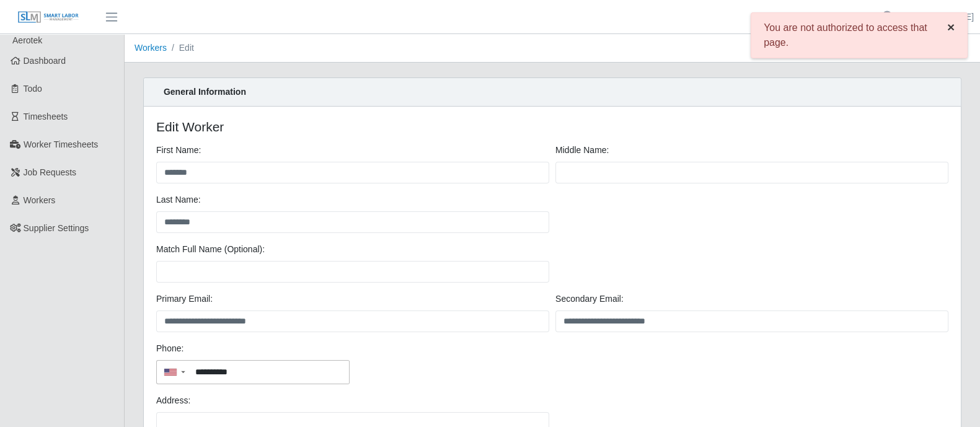 The width and height of the screenshot is (980, 427). What do you see at coordinates (173, 400) in the screenshot?
I see `label: Address:` at bounding box center [173, 400].